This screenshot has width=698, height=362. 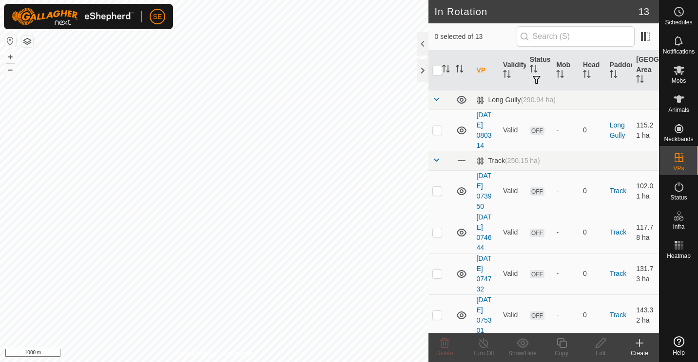 What do you see at coordinates (538, 100) in the screenshot?
I see `span: (290.94 ha)` at bounding box center [538, 100].